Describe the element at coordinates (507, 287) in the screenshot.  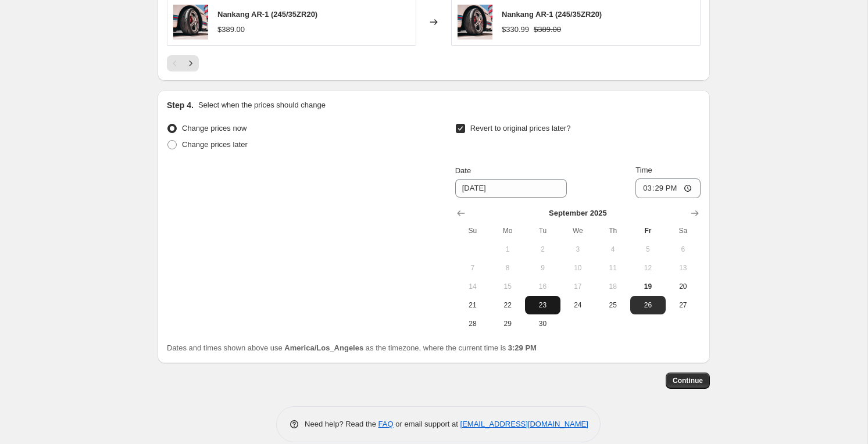
I see `button: Monday September 15 2025` at that location.